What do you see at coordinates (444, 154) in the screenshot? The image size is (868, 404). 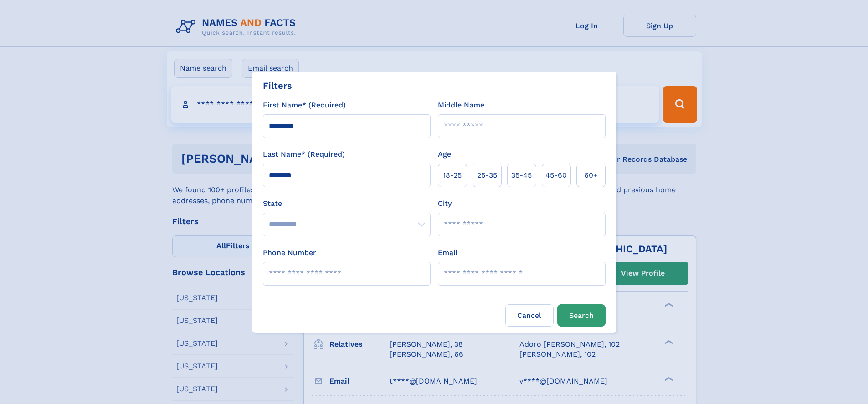 I see `label: Age` at bounding box center [444, 154].